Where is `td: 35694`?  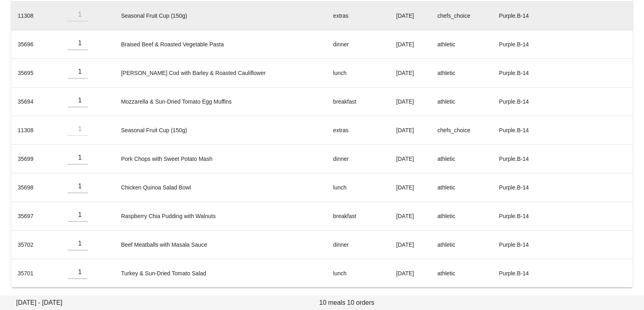
td: 35694 is located at coordinates (36, 102).